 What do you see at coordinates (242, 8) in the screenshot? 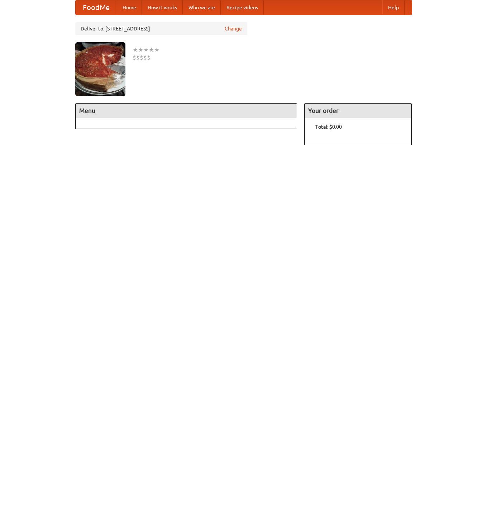
I see `a: Recipe videos` at bounding box center [242, 8].